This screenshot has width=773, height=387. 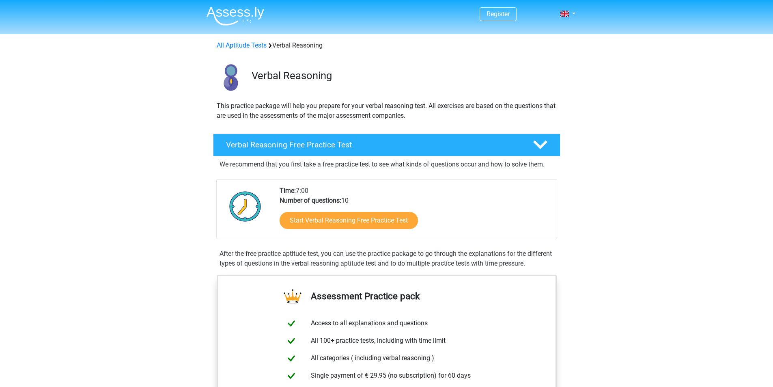 I want to click on h3: Verbal Reasoning, so click(x=403, y=76).